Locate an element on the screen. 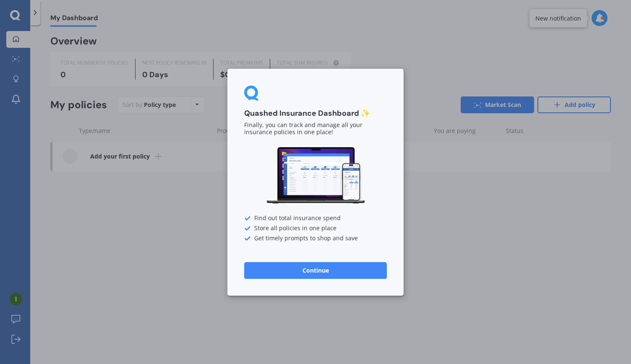 The height and width of the screenshot is (364, 631). h3: Quashed Insurance Dashboard ✨ is located at coordinates (316, 113).